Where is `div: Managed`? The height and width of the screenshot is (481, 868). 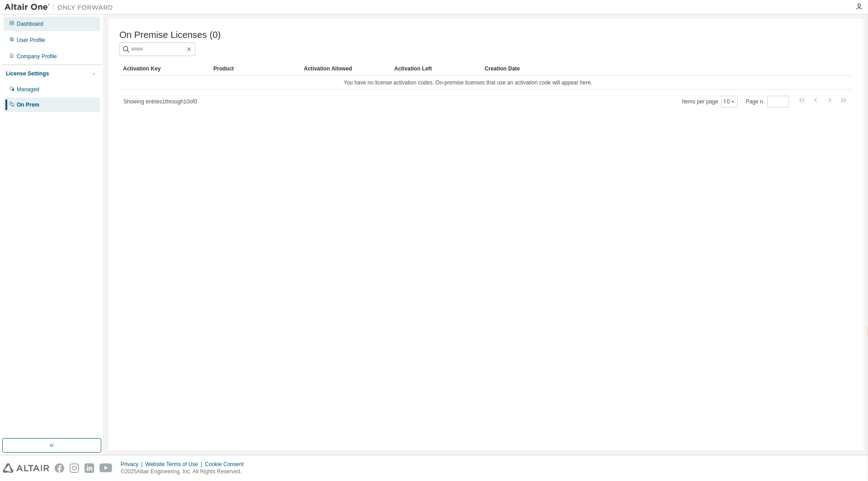 div: Managed is located at coordinates (28, 89).